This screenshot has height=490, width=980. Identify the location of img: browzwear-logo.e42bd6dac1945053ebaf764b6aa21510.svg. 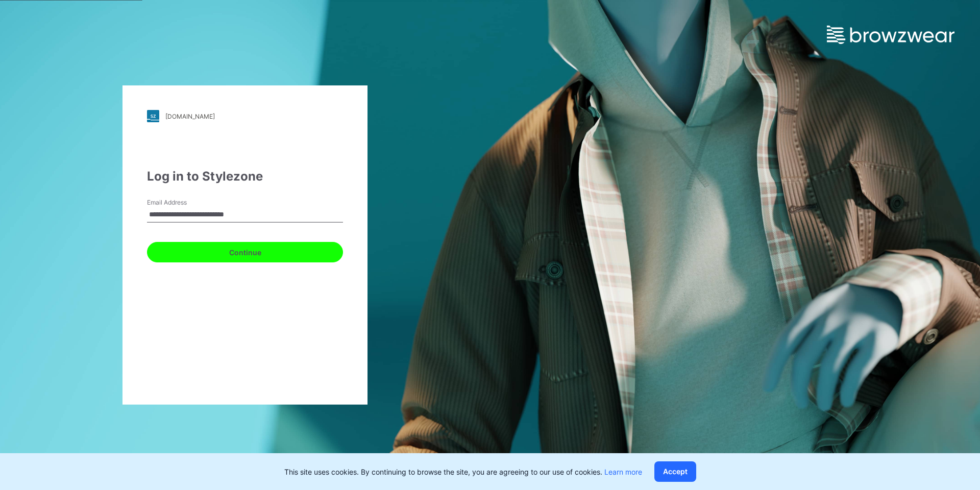
(891, 35).